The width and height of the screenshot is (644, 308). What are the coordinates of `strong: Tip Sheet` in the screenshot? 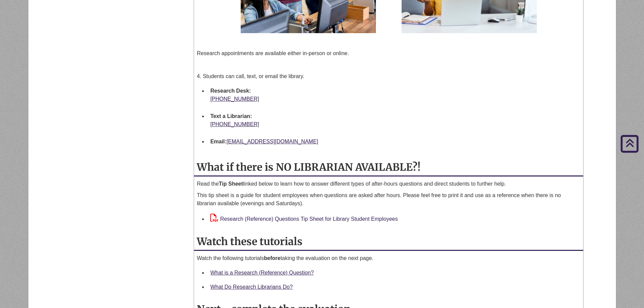 It's located at (231, 184).